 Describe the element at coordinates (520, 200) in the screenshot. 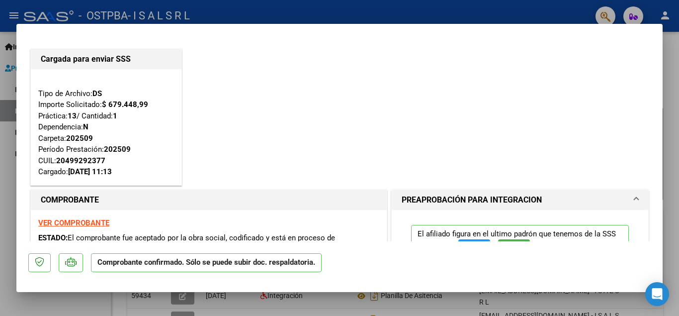

I see `mat-expansion-panel-header: PREAPROBACIÓN PARA INTEGRACION` at that location.